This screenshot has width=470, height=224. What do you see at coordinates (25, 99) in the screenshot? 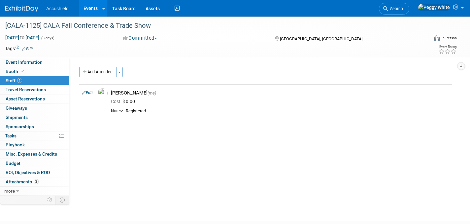
I see `span: Asset Reservations` at bounding box center [25, 99].